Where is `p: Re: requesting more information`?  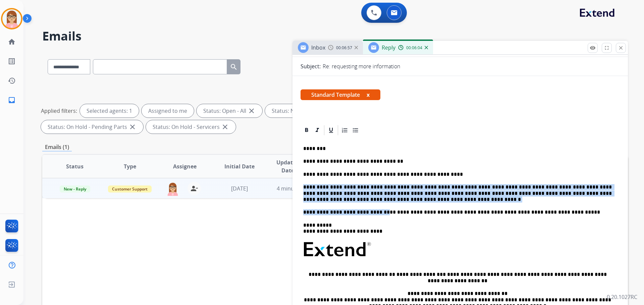
p: Re: requesting more information is located at coordinates (361, 66).